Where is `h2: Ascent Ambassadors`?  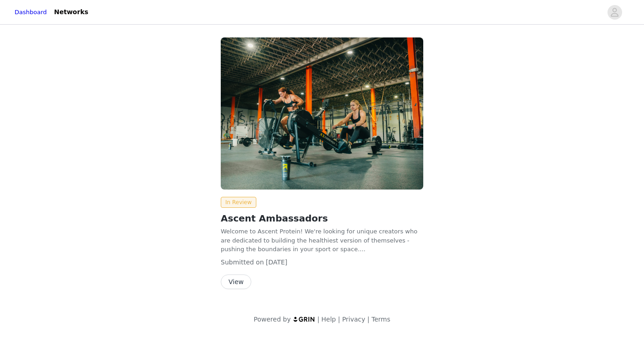
h2: Ascent Ambassadors is located at coordinates (322, 218).